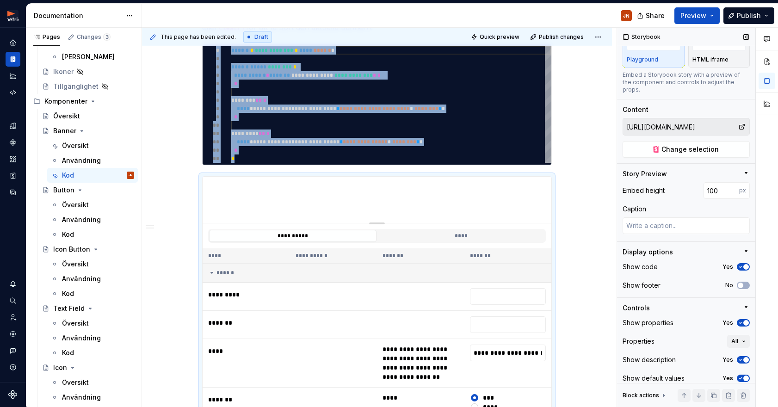 The width and height of the screenshot is (778, 407). What do you see at coordinates (13, 43) in the screenshot?
I see `div: Home` at bounding box center [13, 43].